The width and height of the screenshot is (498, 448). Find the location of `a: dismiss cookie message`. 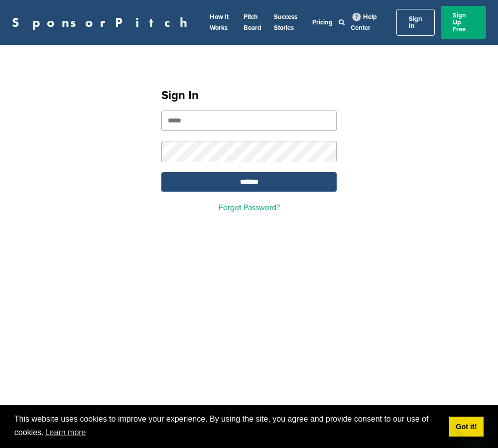

a: dismiss cookie message is located at coordinates (466, 426).